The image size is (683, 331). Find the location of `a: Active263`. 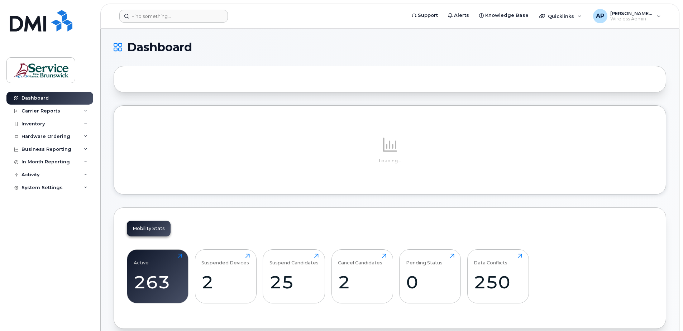

a: Active263 is located at coordinates (158, 277).